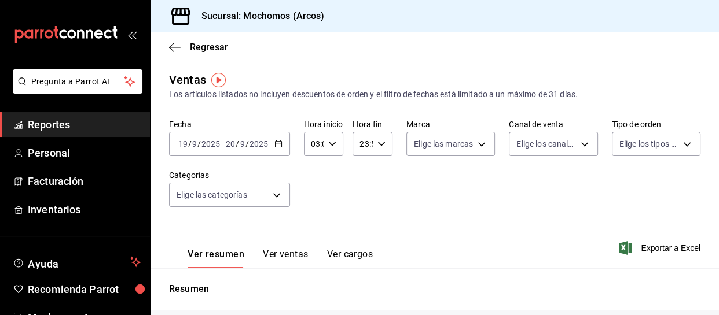 The image size is (719, 315). I want to click on span: Inventarios, so click(84, 210).